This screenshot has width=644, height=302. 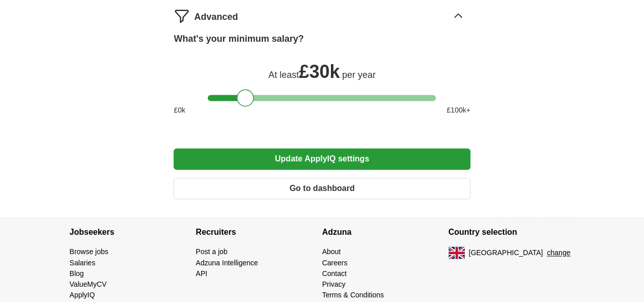 I want to click on img: filter, so click(x=182, y=16).